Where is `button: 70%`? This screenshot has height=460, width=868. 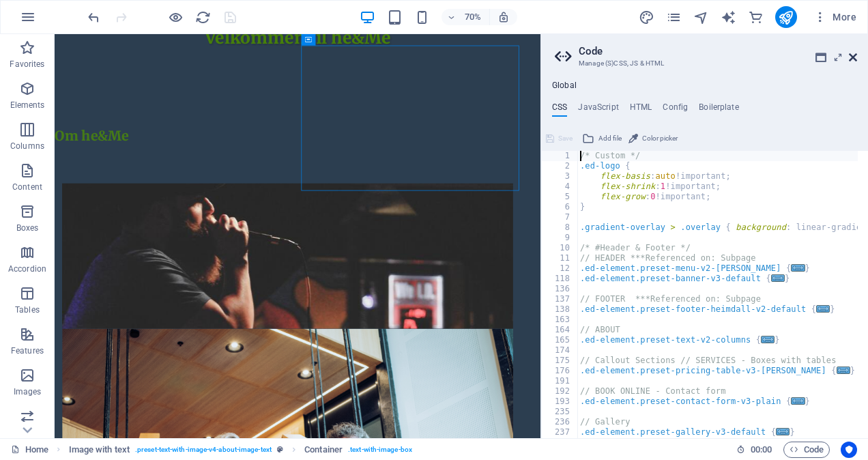 button: 70% is located at coordinates (465, 17).